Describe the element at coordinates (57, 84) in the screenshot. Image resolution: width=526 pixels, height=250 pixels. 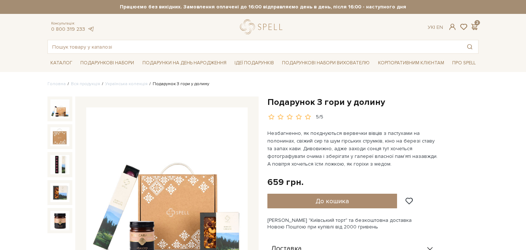
I see `a: Головна` at that location.